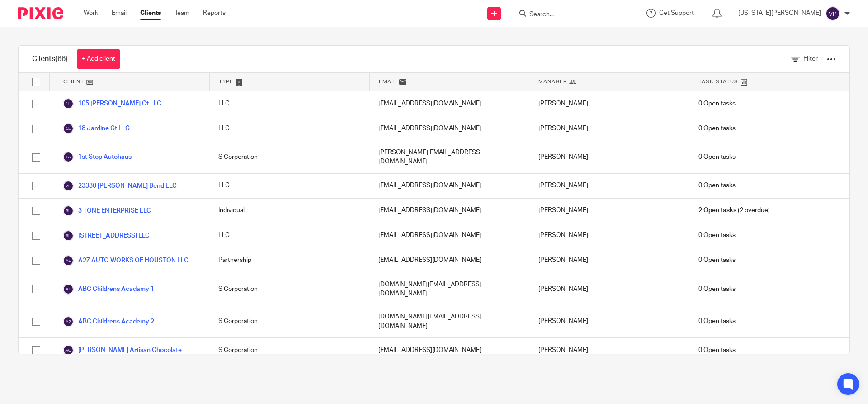  I want to click on a: Email, so click(119, 13).